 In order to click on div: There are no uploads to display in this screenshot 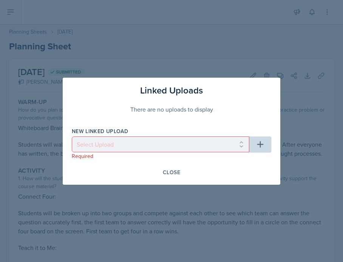, I will do `click(171, 109)`.